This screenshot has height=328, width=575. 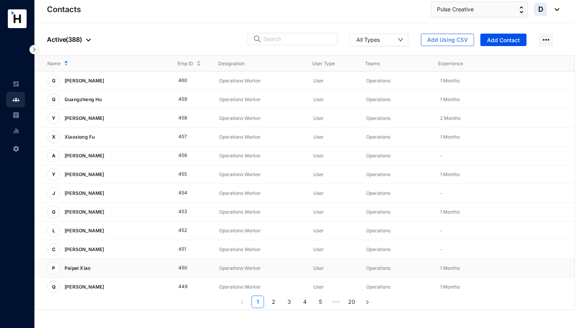 I want to click on p: Peipei Xiao, so click(x=77, y=269).